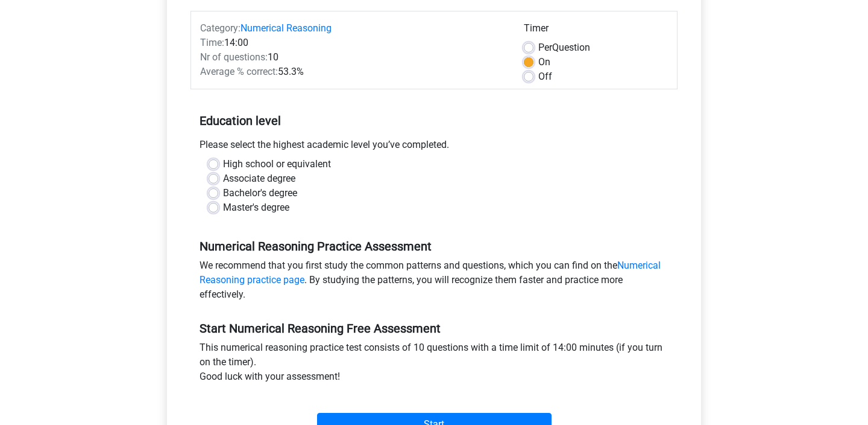  What do you see at coordinates (434, 282) in the screenshot?
I see `div: We recommend that you first study the common patterns and questions, which you can find on the . ...` at bounding box center [434, 282].